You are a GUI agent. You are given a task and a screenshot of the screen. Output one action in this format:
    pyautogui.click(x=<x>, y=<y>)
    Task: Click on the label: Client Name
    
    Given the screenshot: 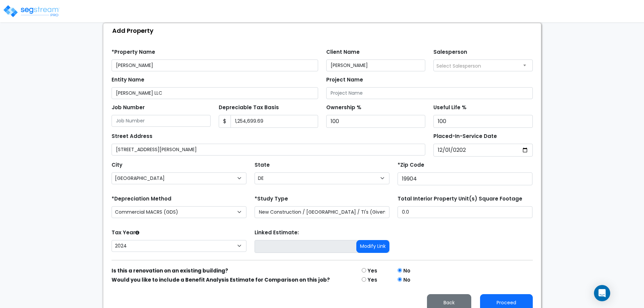 What is the action you would take?
    pyautogui.click(x=343, y=52)
    